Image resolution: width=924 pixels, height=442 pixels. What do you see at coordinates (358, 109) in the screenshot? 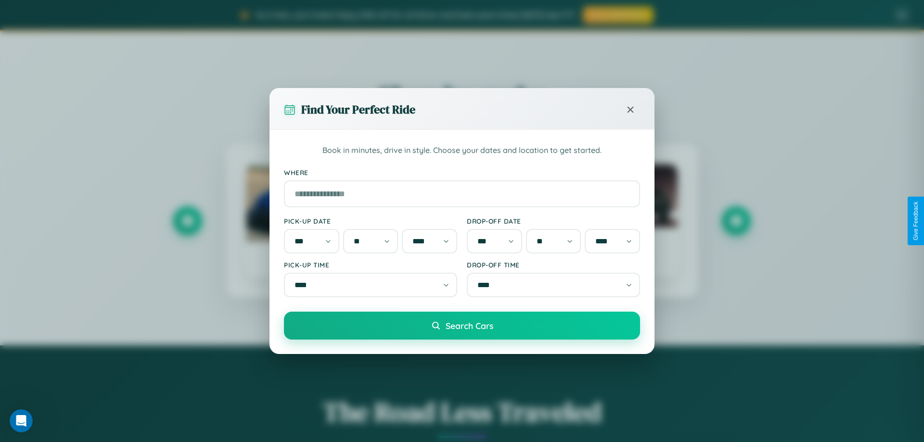
I see `h3: Find Your Perfect Ride` at bounding box center [358, 109].